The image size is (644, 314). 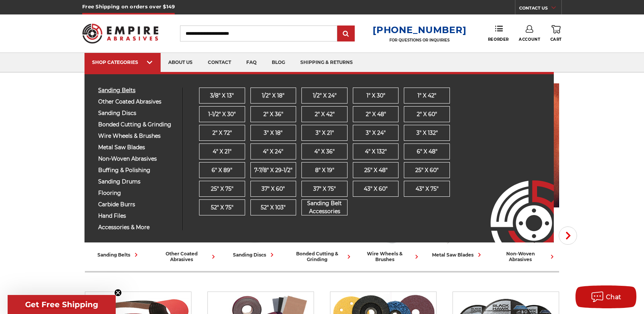 What do you see at coordinates (222, 152) in the screenshot?
I see `span: 4" x 21"` at bounding box center [222, 152].